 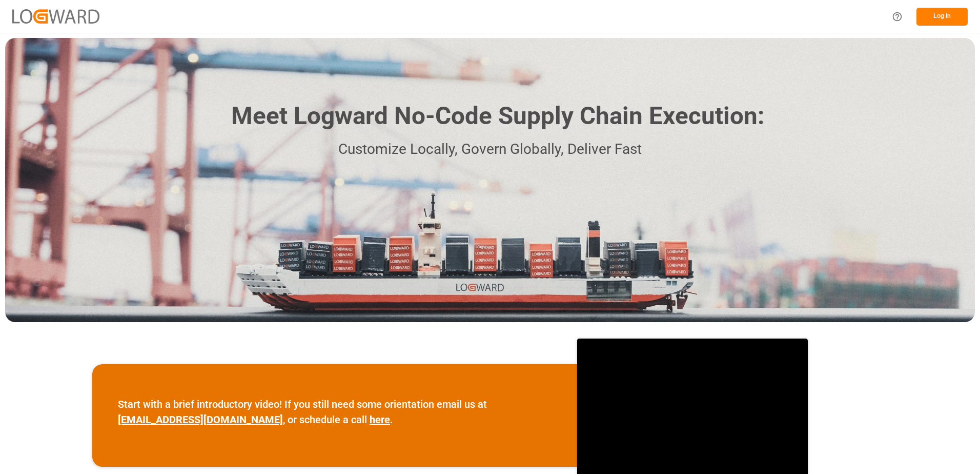 I want to click on a: here, so click(x=380, y=419).